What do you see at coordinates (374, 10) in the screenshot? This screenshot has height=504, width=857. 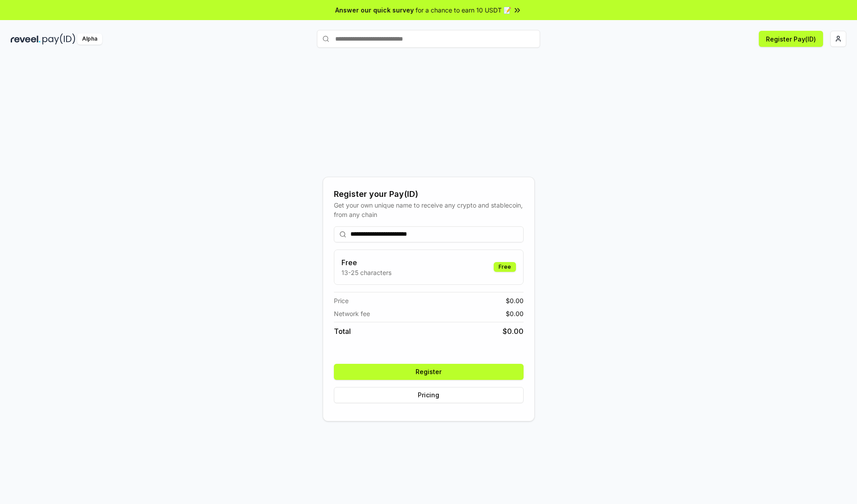 I see `span: Answer our quick survey` at bounding box center [374, 10].